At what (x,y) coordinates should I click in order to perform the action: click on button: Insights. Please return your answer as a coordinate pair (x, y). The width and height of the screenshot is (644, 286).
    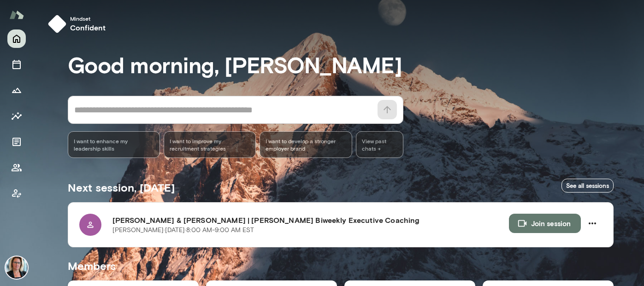
    Looking at the image, I should click on (17, 116).